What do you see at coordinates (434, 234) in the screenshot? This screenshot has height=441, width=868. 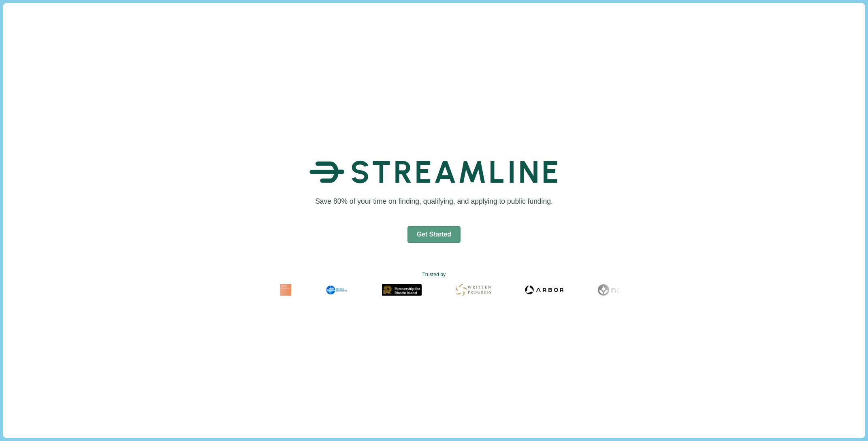 I see `button: Get Started` at bounding box center [434, 234].